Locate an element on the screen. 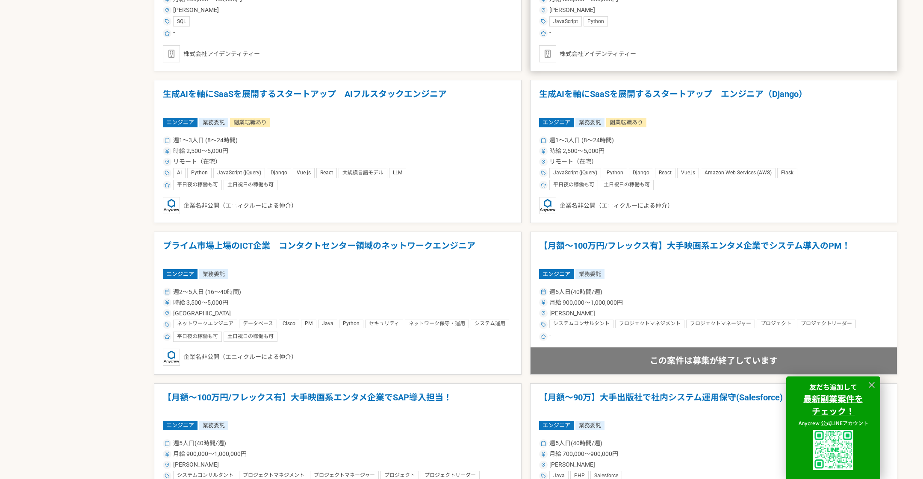 The height and width of the screenshot is (479, 923). span: ネットワークエンジニア is located at coordinates (205, 324).